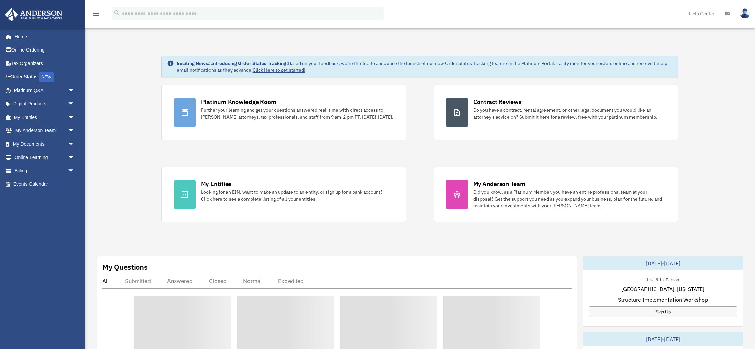 Image resolution: width=755 pixels, height=349 pixels. What do you see at coordinates (216, 184) in the screenshot?
I see `div: My Entities` at bounding box center [216, 184].